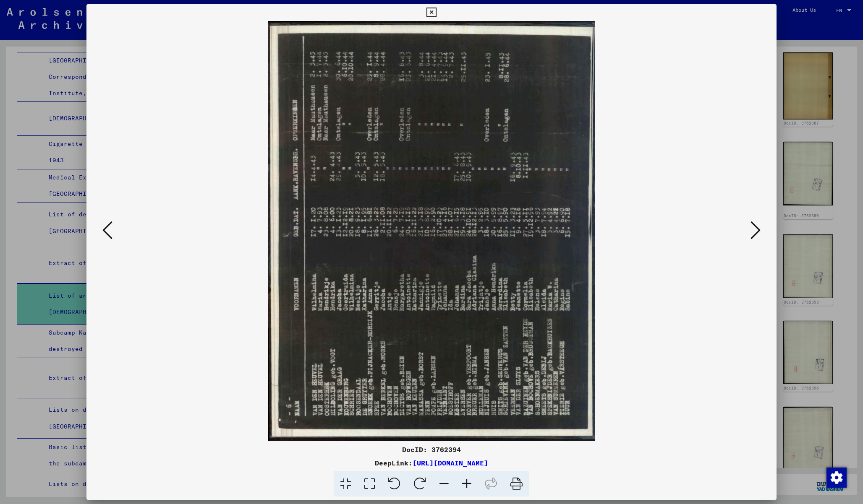 The height and width of the screenshot is (504, 863). What do you see at coordinates (836, 478) in the screenshot?
I see `img: Change consent` at bounding box center [836, 478].